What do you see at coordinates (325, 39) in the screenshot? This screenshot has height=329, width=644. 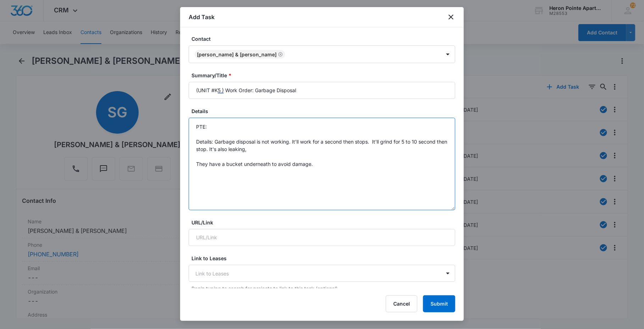 I see `label: Contact` at bounding box center [325, 39].